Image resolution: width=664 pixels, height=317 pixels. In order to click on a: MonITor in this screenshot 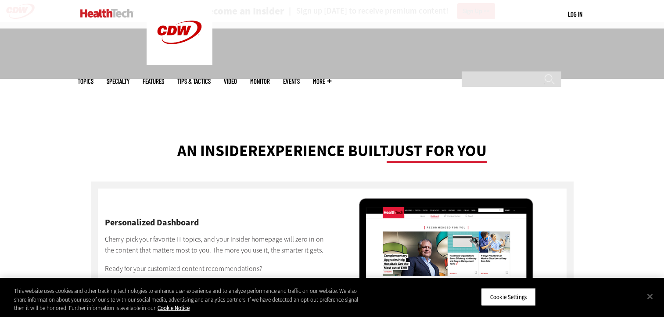, I will do `click(260, 81)`.